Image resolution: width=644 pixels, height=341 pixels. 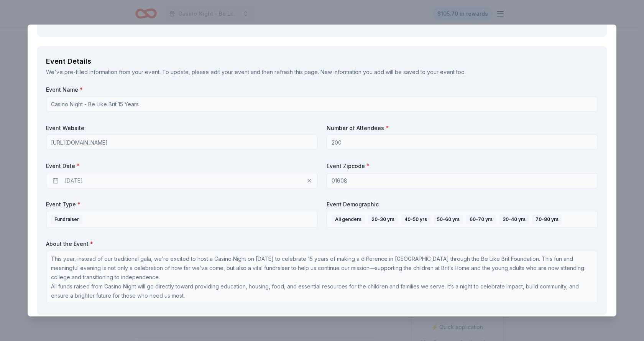 I want to click on div: All genders, so click(x=348, y=220).